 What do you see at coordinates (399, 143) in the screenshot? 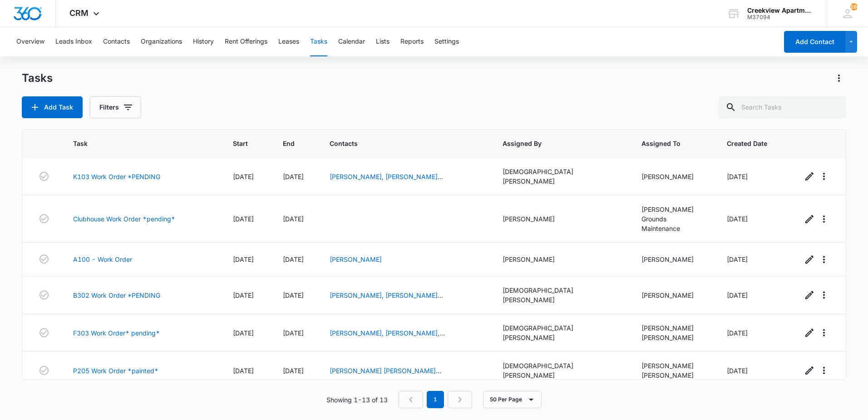
I see `span: Contacts` at bounding box center [399, 143].